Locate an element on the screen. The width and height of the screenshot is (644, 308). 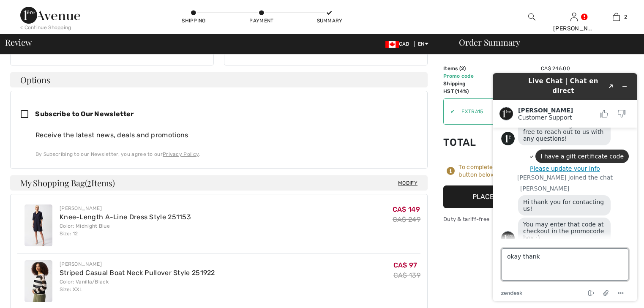
img: My Info is located at coordinates (574, 17).